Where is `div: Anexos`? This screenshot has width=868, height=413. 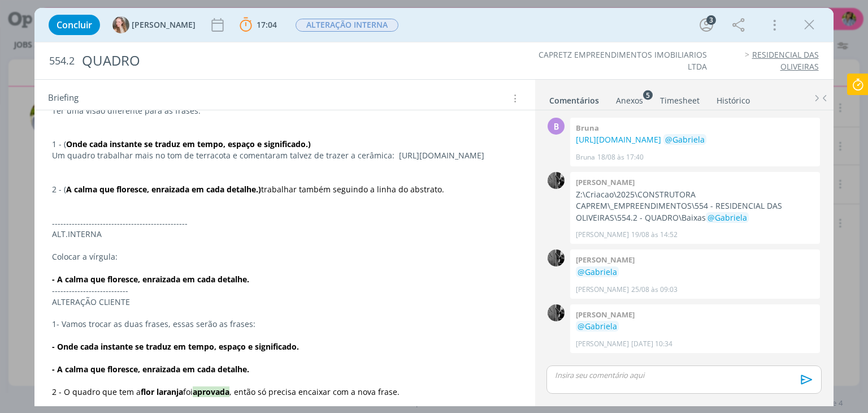
div: Anexos is located at coordinates (629, 100).